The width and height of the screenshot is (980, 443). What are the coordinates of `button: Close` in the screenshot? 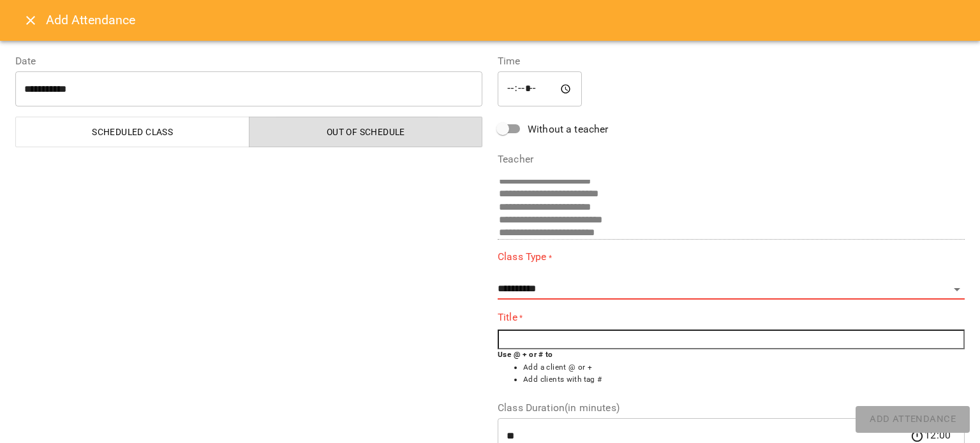 It's located at (31, 21).